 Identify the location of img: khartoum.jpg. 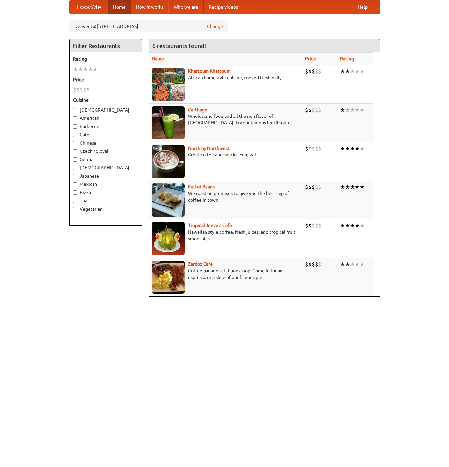
(168, 84).